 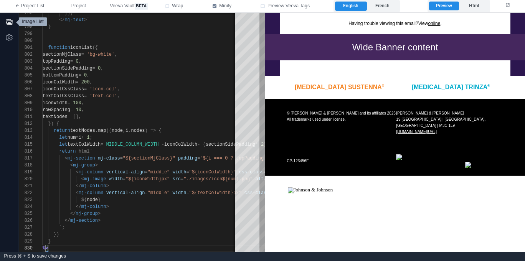 What do you see at coordinates (26, 151) in the screenshot?
I see `div: 816` at bounding box center [26, 151].